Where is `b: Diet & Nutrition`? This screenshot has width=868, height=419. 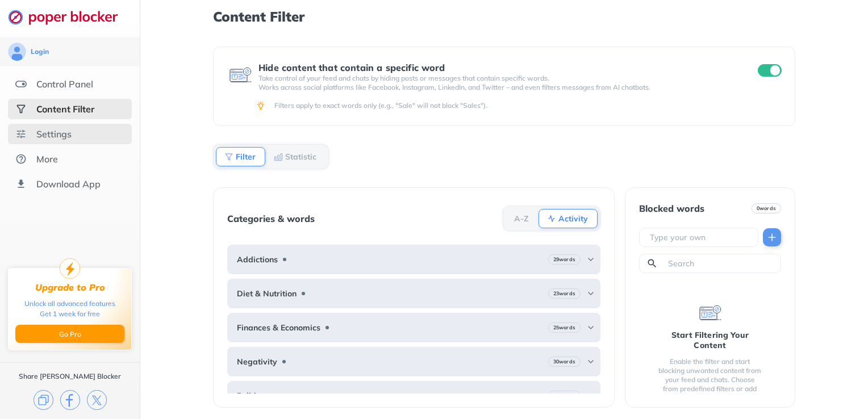
b: Diet & Nutrition is located at coordinates (266, 293).